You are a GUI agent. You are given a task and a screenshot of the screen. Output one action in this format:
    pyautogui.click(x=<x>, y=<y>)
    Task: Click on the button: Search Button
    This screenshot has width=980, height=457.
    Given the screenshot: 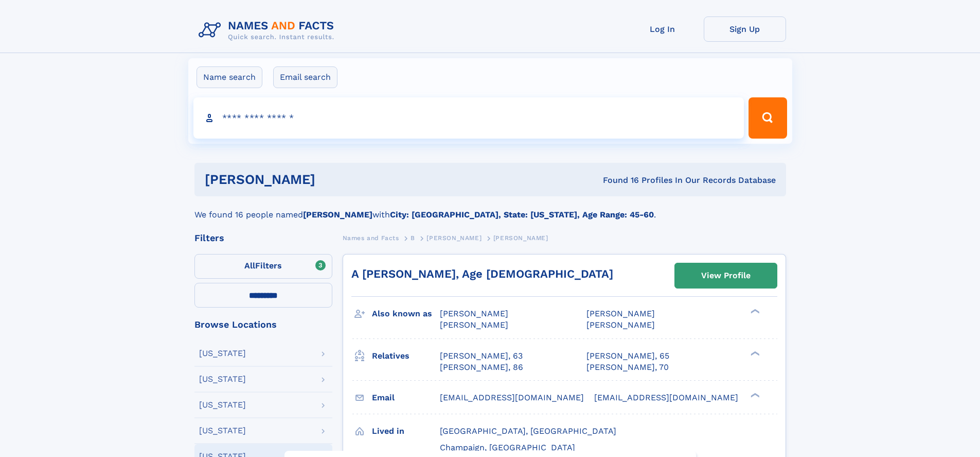 What is the action you would take?
    pyautogui.click(x=768, y=118)
    